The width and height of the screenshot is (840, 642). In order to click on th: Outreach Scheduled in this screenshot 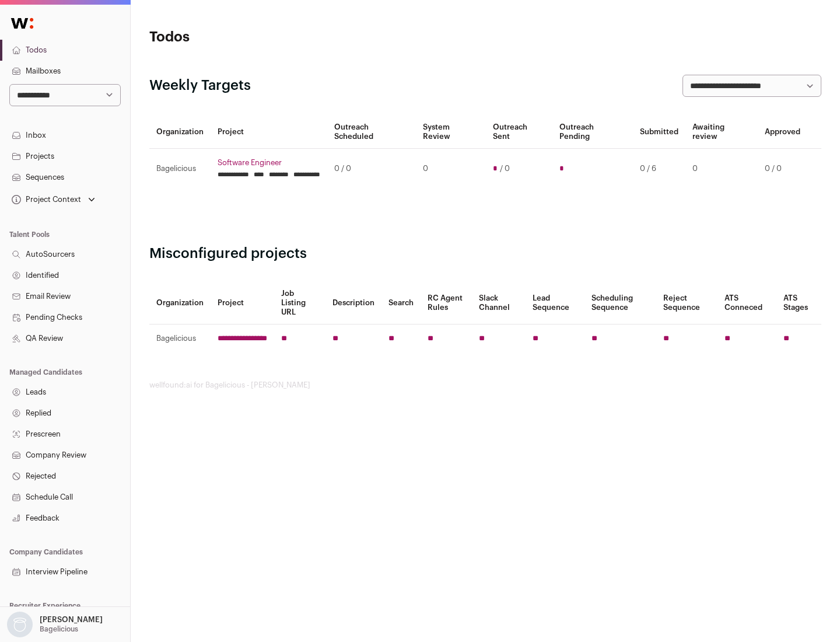, I will do `click(372, 132)`.